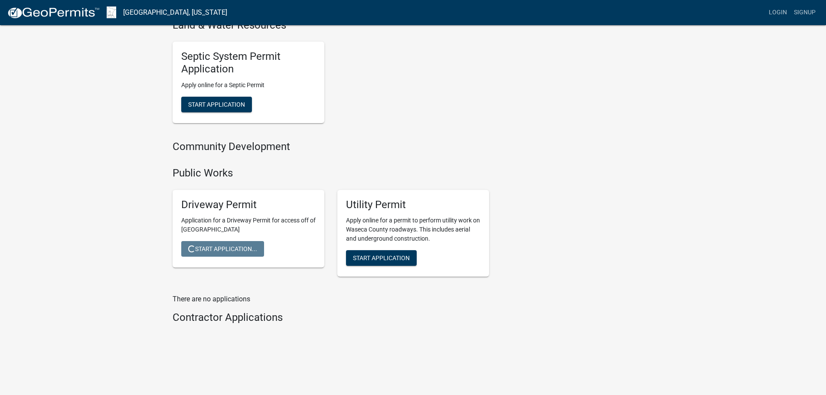 This screenshot has height=395, width=826. I want to click on h4: Public Works, so click(331, 173).